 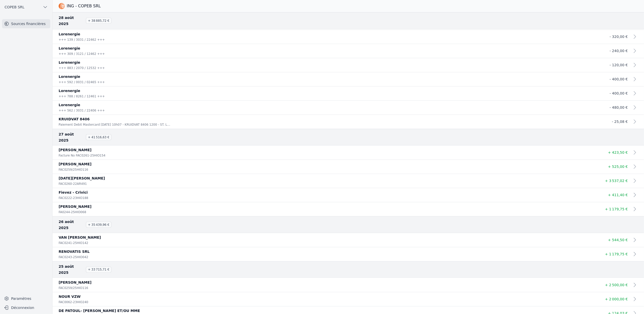 What do you see at coordinates (99, 225) in the screenshot?
I see `span: + 35 439,96 €` at bounding box center [99, 225].